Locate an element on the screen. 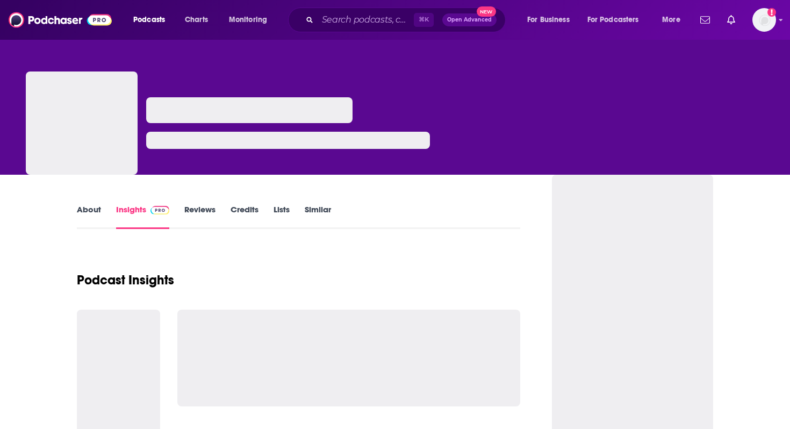 The image size is (790, 429). a: About is located at coordinates (89, 217).